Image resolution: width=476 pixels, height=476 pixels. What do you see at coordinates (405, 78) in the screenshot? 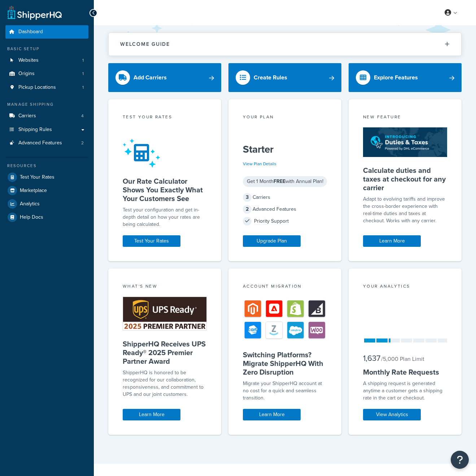
I see `a: Explore Features` at bounding box center [405, 78].